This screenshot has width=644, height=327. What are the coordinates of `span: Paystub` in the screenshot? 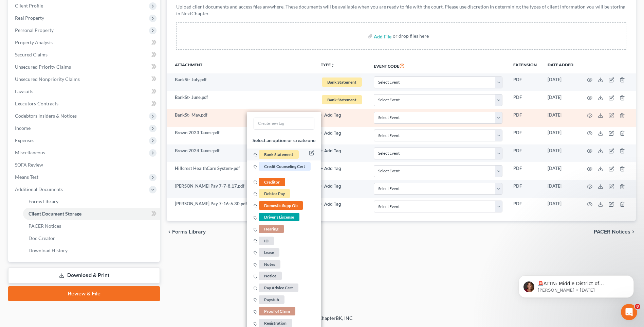 It's located at (271, 300).